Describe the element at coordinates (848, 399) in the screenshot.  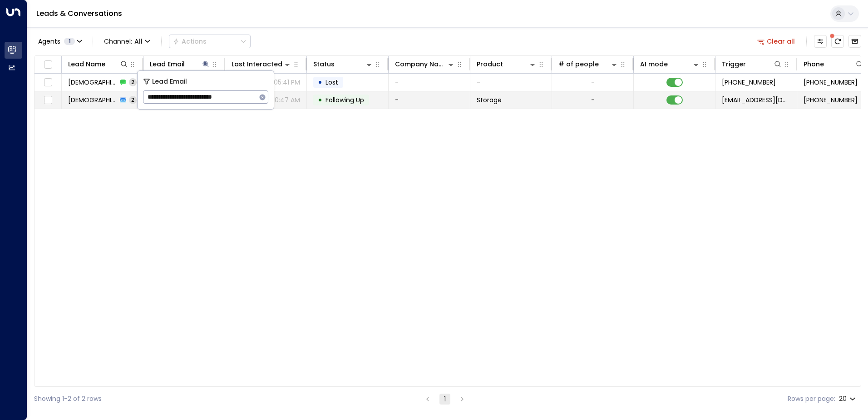
I see `div: 20` at that location.